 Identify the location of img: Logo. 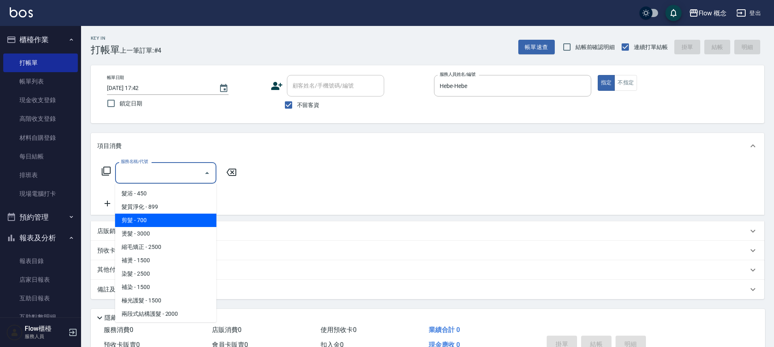
(21, 12).